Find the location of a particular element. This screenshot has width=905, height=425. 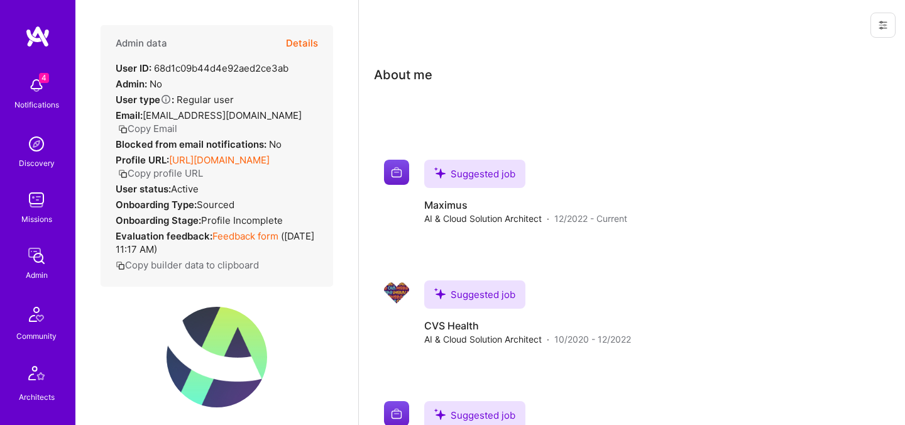

span: sourced is located at coordinates (216, 204).